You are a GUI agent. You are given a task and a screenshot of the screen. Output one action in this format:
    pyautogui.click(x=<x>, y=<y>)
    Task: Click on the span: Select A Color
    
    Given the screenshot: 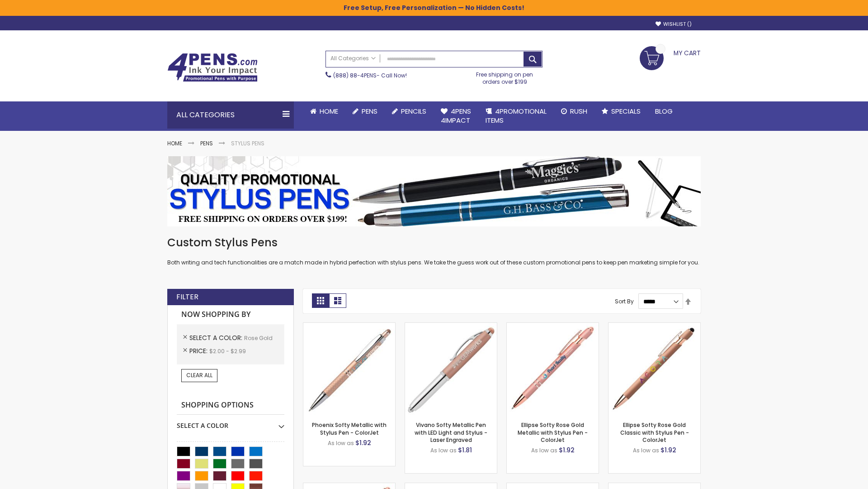 What is the action you would take?
    pyautogui.click(x=217, y=338)
    